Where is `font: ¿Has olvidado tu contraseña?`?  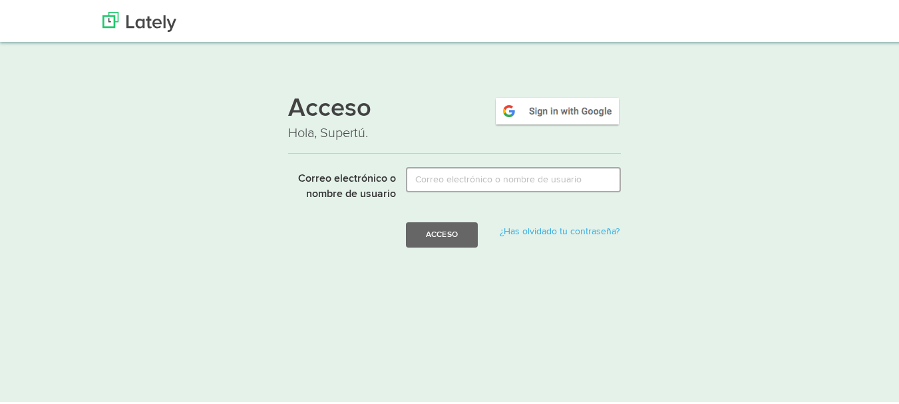 font: ¿Has olvidado tu contraseña? is located at coordinates (560, 230).